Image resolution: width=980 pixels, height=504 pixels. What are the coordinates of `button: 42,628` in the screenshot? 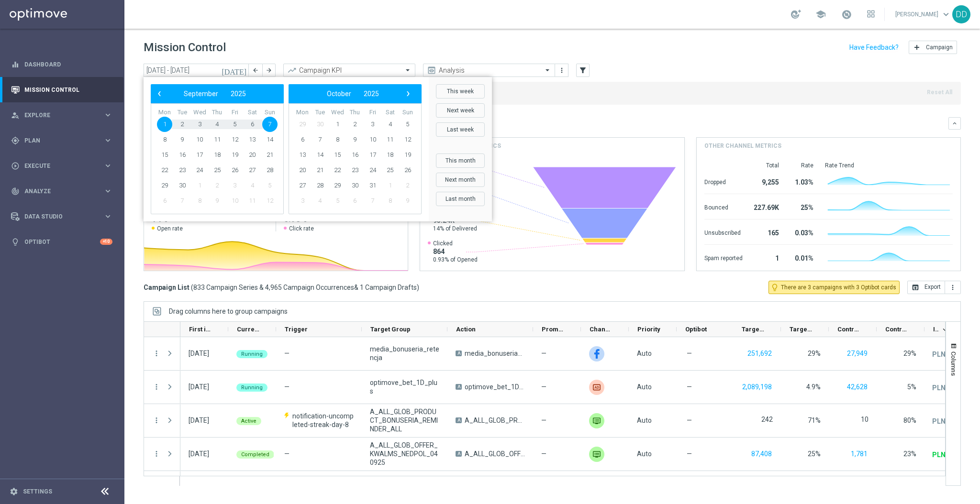 It's located at (857, 387).